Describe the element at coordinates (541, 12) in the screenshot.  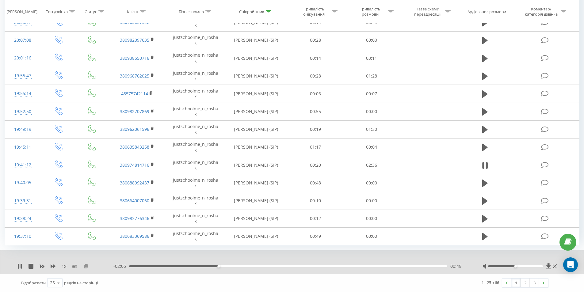
I see `div: Коментар/категорія дзвінка` at that location.